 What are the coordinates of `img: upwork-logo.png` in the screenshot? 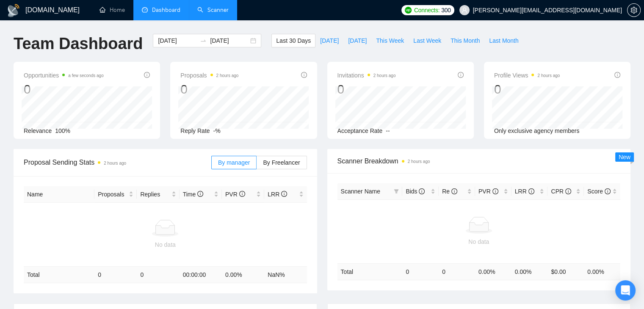 It's located at (408, 10).